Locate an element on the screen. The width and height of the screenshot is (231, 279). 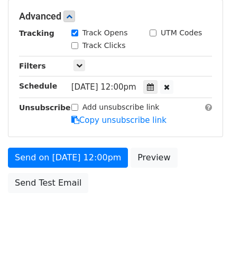
a: Copy unsubscribe link is located at coordinates (119, 120).